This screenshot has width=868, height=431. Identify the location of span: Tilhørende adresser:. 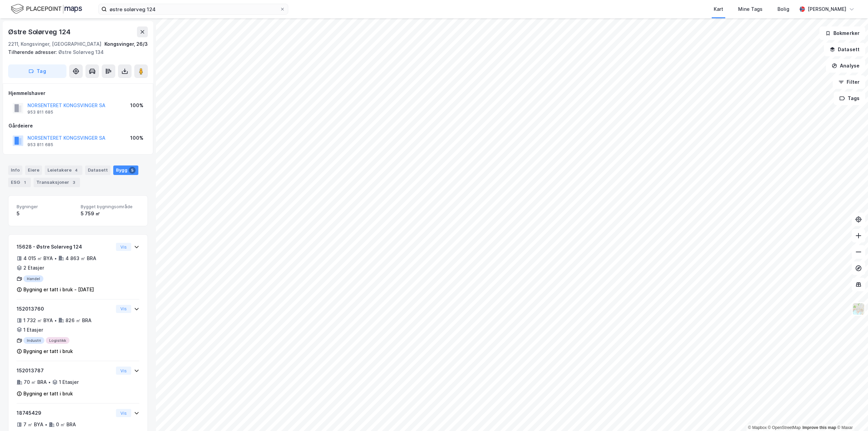
(33, 51).